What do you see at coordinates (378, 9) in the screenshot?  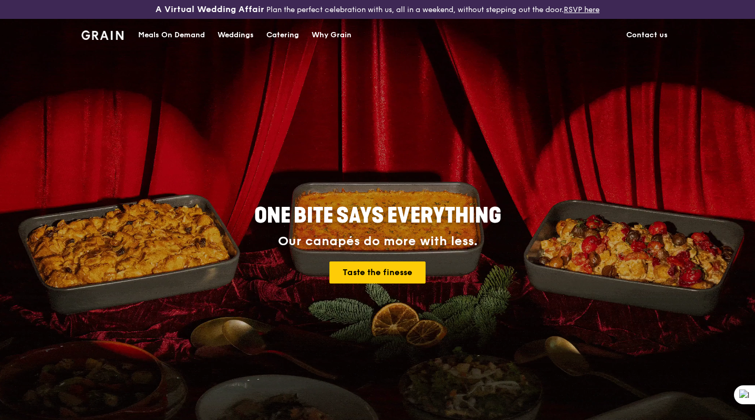 I see `div: Plan the perfect celebration with us, all in a weekend, without stepping out the door.` at bounding box center [378, 9].